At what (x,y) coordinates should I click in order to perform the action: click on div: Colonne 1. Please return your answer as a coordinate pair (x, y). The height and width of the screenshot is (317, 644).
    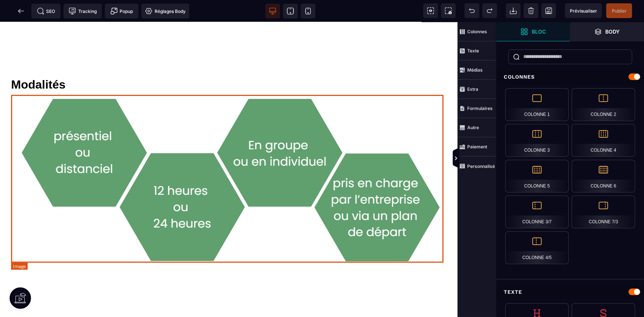
    Looking at the image, I should click on (537, 104).